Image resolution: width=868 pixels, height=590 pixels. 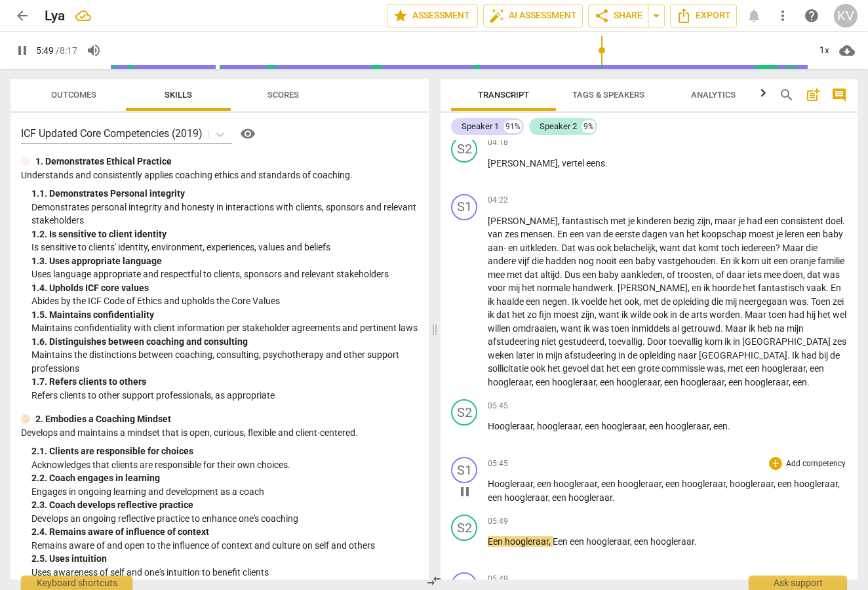 What do you see at coordinates (737, 275) in the screenshot?
I see `span: daar` at bounding box center [737, 275].